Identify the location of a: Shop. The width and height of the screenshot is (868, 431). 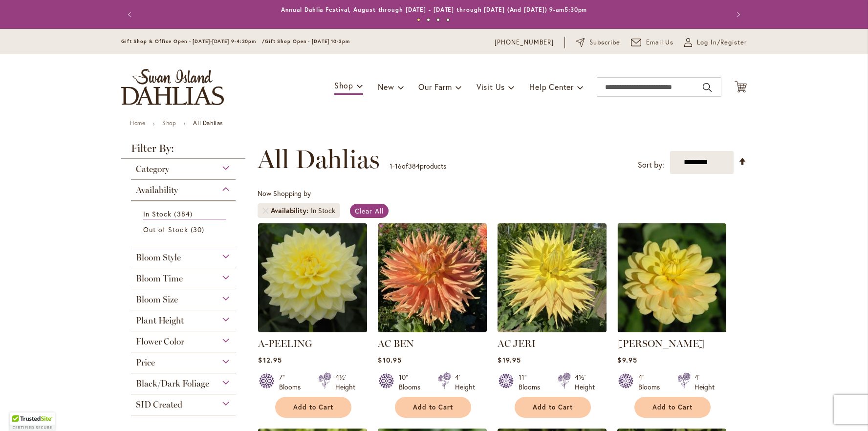
(169, 122).